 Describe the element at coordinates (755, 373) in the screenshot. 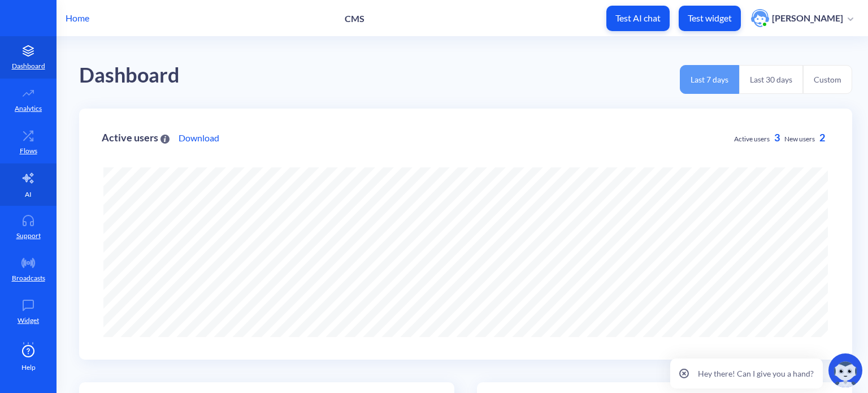

I see `p: Hey there! Can I give you a hand?` at that location.